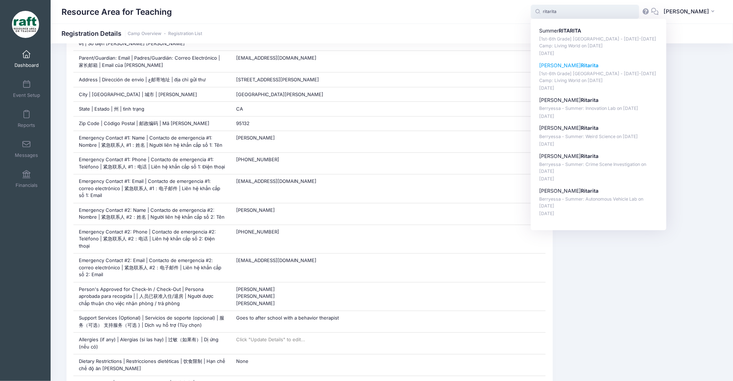 The width and height of the screenshot is (733, 381). Describe the element at coordinates (26, 179) in the screenshot. I see `a: Financials` at that location.